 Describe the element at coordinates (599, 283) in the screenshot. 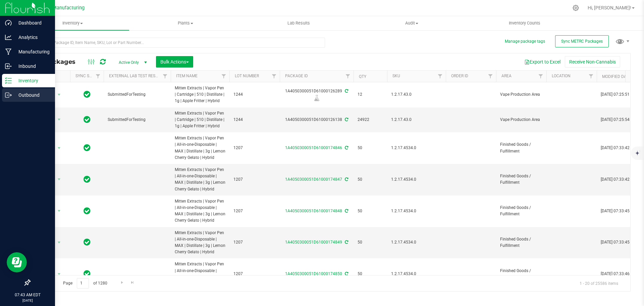

I see `span: 1 - 20 of 25586 items` at that location.